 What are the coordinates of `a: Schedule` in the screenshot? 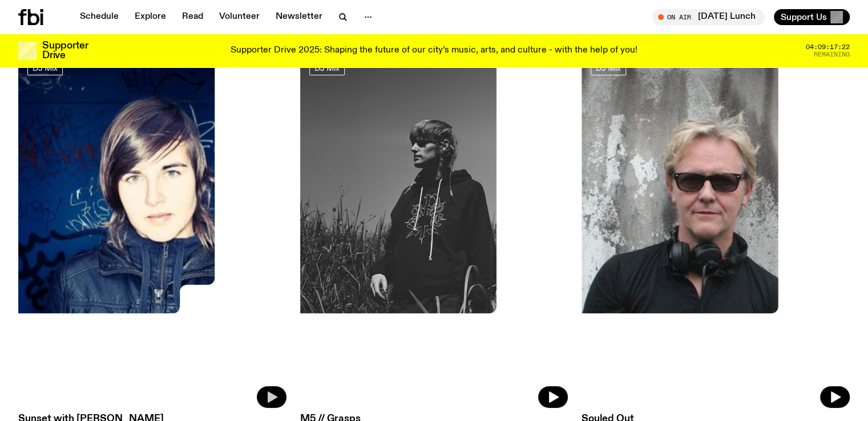 It's located at (99, 17).